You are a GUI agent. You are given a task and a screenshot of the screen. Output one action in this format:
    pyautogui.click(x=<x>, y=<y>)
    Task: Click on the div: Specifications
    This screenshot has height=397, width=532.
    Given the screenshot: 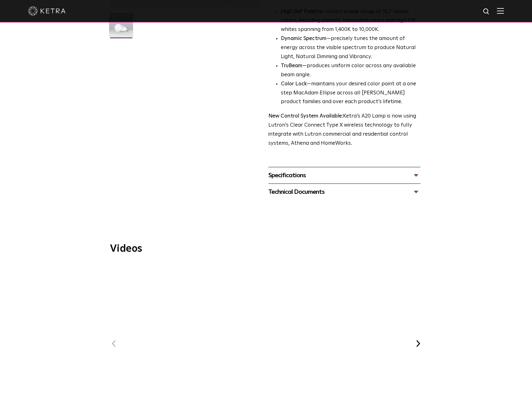 What is the action you would take?
    pyautogui.click(x=344, y=176)
    